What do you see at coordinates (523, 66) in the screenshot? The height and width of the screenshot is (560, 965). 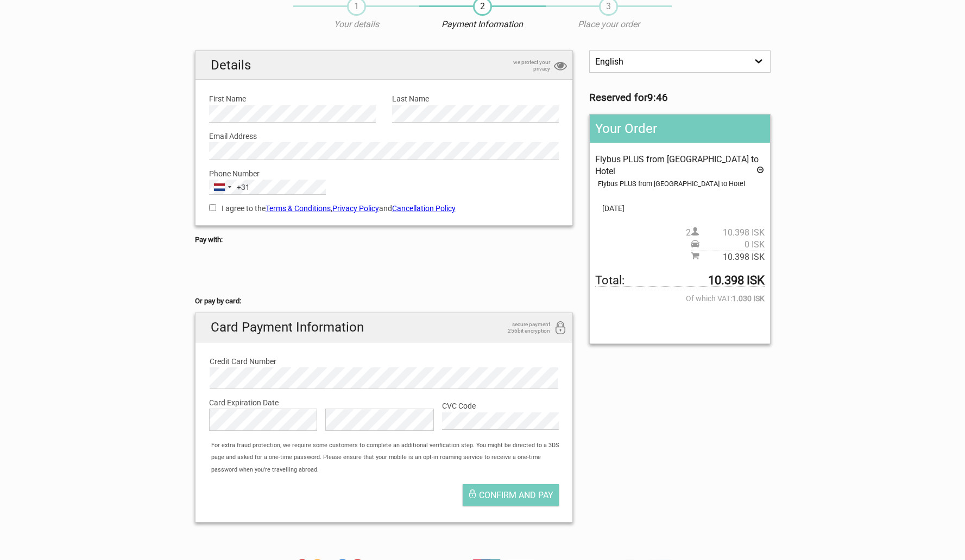 I see `span: we protect your privacy` at bounding box center [523, 66].